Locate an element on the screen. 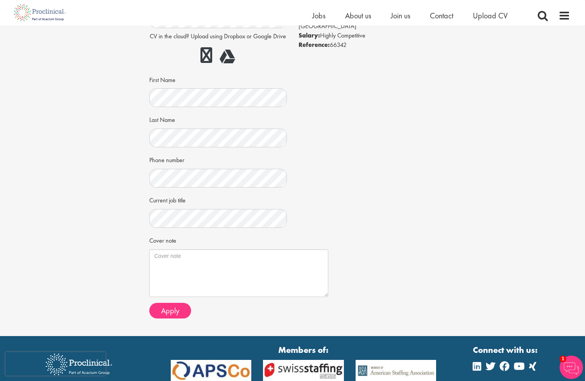 Image resolution: width=585 pixels, height=381 pixels. a: Contact is located at coordinates (442, 16).